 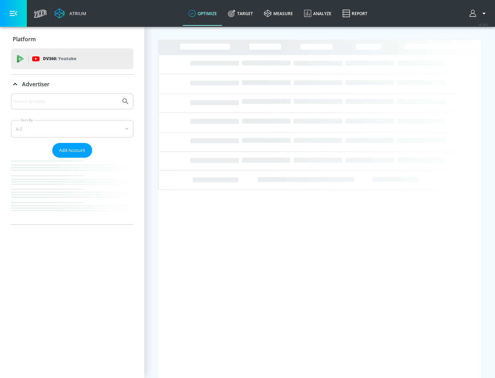 What do you see at coordinates (27, 120) in the screenshot?
I see `label: Sort By` at bounding box center [27, 120].